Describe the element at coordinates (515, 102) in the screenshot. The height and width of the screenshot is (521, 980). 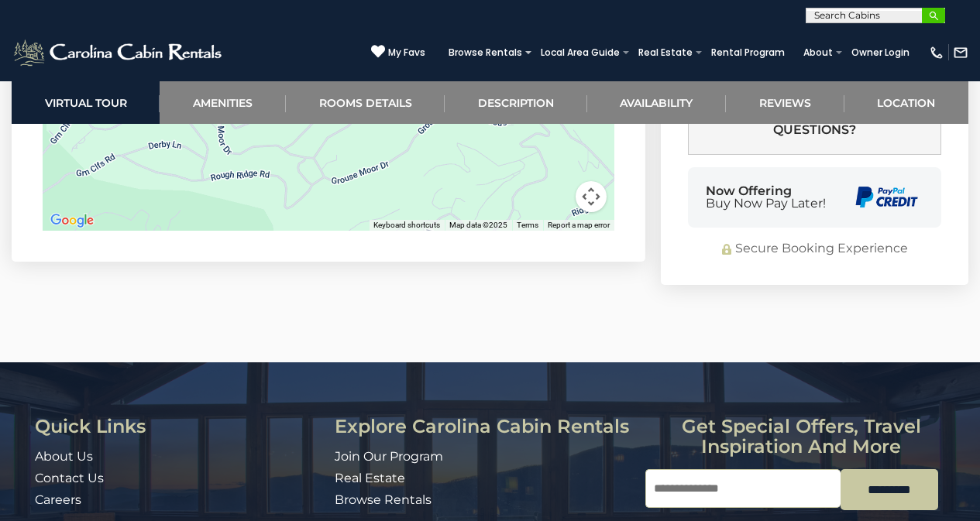
I see `a: Description` at that location.